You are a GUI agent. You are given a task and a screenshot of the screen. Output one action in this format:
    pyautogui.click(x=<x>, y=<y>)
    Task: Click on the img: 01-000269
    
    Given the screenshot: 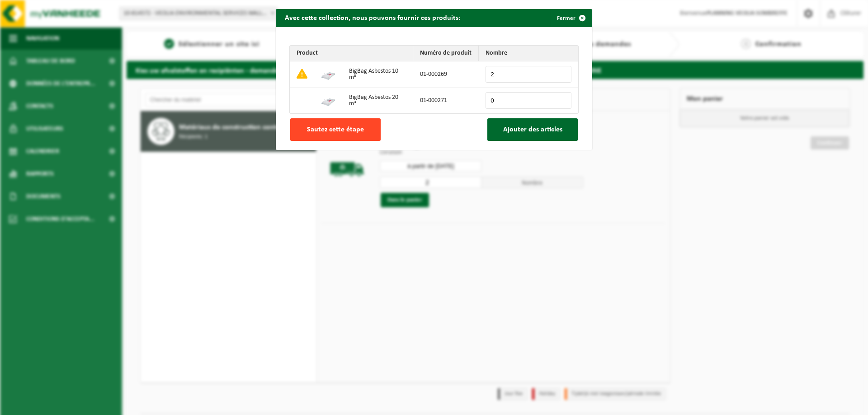 What is the action you would take?
    pyautogui.click(x=328, y=73)
    